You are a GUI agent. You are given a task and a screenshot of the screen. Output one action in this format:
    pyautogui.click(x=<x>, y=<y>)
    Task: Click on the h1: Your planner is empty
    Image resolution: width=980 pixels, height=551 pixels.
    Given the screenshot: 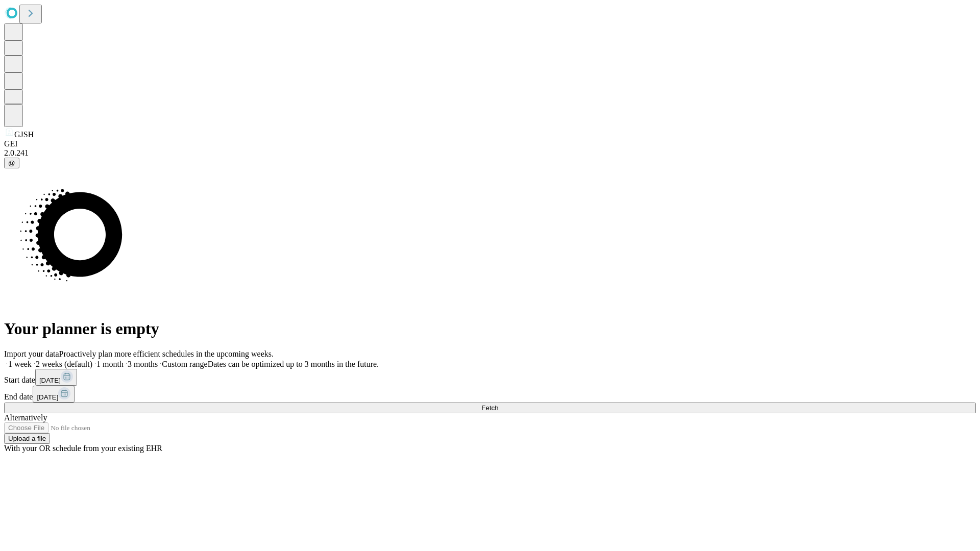 What is the action you would take?
    pyautogui.click(x=490, y=329)
    